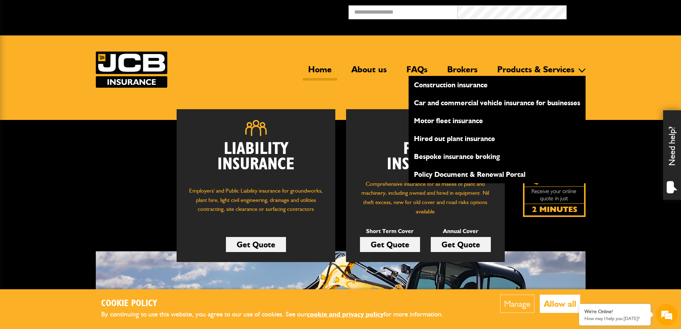 The width and height of the screenshot is (681, 329). What do you see at coordinates (21, 45) in the screenshot?
I see `img: d_20077148190_company_1631870298795_20077148190` at bounding box center [21, 45].